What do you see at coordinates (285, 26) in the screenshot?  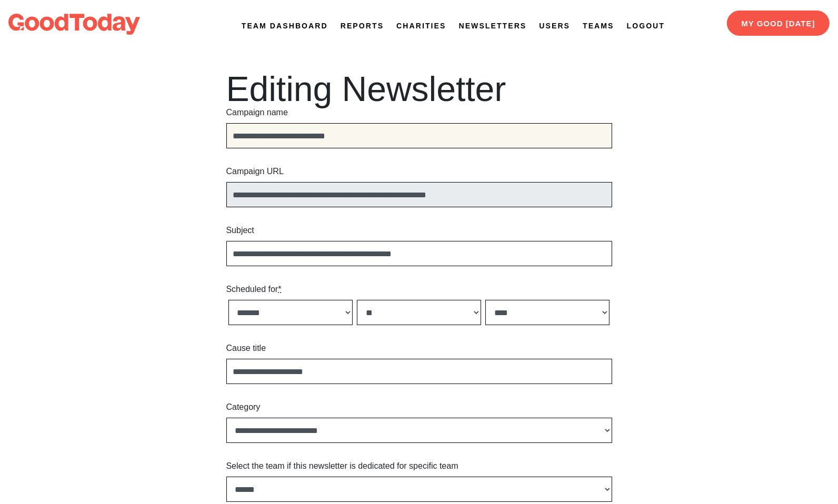 I see `a: Team Dashboard` at bounding box center [285, 26].